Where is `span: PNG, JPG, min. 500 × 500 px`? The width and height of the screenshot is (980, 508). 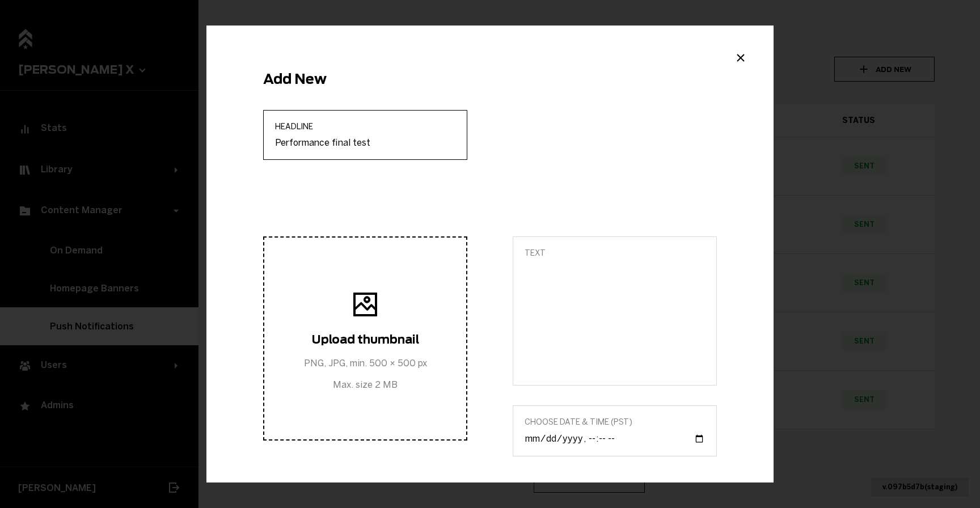 span: PNG, JPG, min. 500 × 500 px is located at coordinates (365, 363).